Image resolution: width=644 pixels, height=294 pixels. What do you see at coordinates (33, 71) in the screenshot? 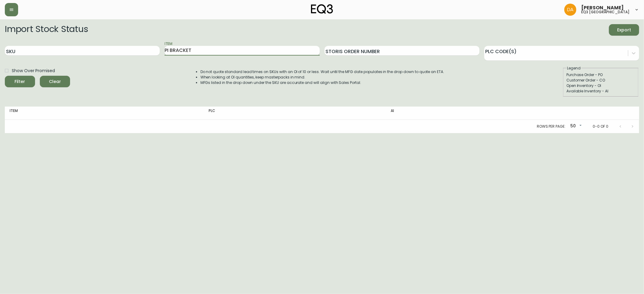
I see `span: Show Over Promised` at bounding box center [33, 71].